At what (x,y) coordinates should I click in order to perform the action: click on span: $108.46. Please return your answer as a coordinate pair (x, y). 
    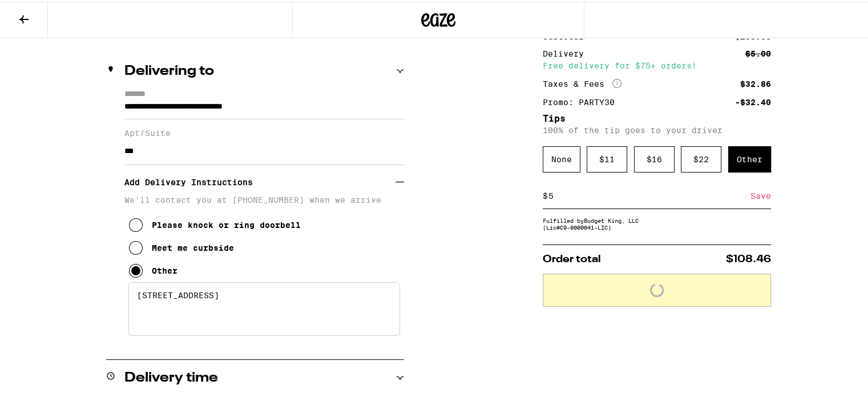
    Looking at the image, I should click on (748, 257).